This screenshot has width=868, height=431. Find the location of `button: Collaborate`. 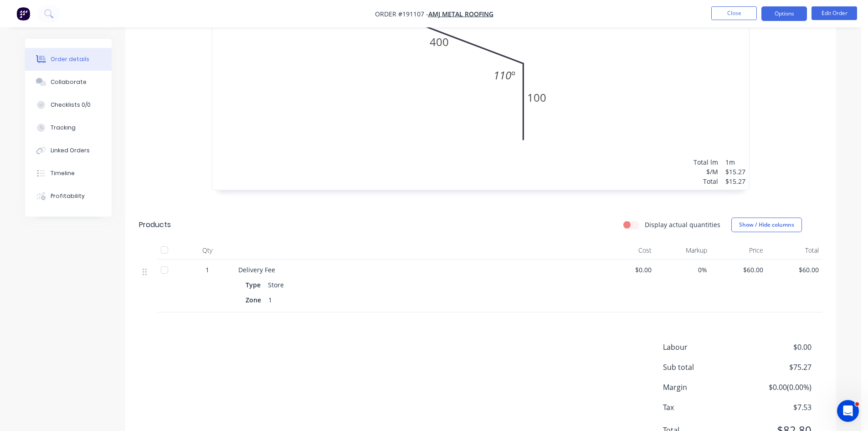

button: Collaborate is located at coordinates (68, 82).